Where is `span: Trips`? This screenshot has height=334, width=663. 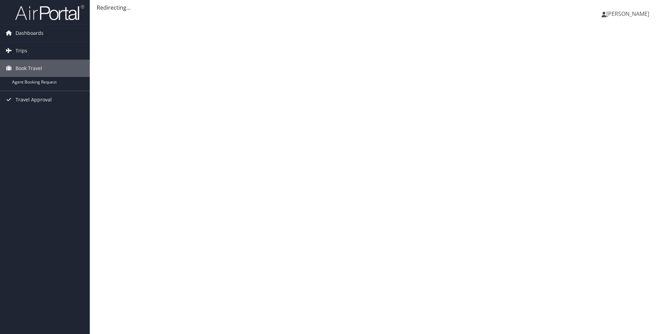 span: Trips is located at coordinates (21, 51).